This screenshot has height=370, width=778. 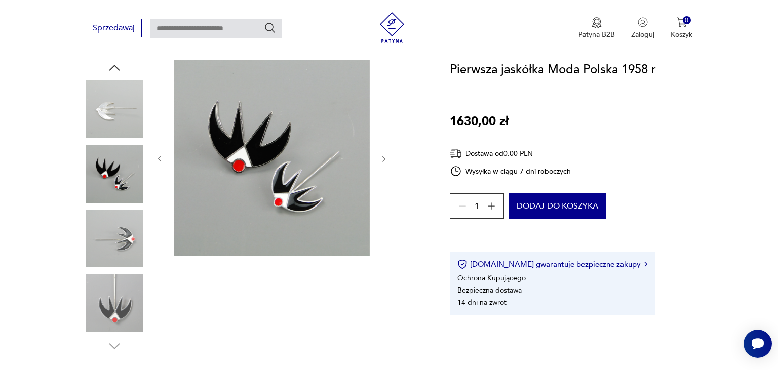 I want to click on p: Zaloguj, so click(x=643, y=34).